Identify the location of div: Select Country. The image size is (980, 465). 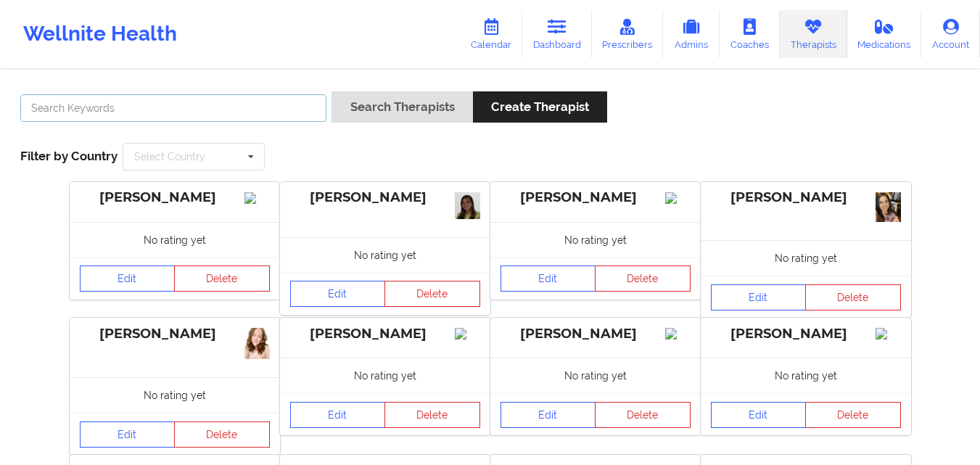
(170, 157).